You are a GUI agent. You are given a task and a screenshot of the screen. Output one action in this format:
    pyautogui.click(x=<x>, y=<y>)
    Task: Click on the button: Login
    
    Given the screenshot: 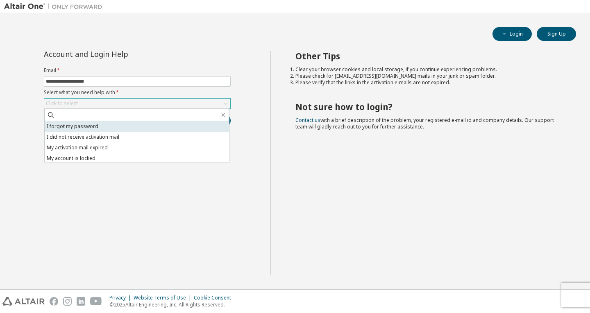 What is the action you would take?
    pyautogui.click(x=512, y=34)
    